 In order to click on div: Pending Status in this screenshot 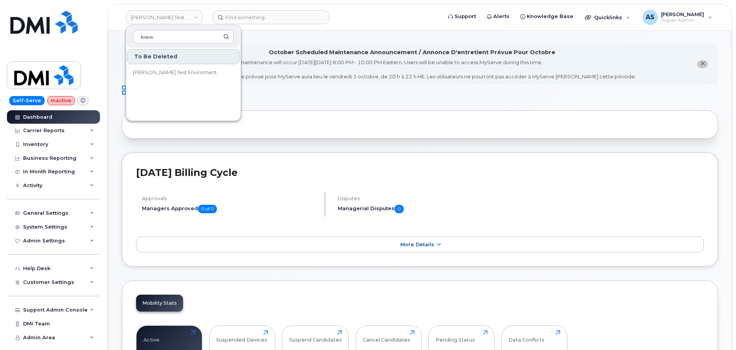, I will do `click(455, 337)`.